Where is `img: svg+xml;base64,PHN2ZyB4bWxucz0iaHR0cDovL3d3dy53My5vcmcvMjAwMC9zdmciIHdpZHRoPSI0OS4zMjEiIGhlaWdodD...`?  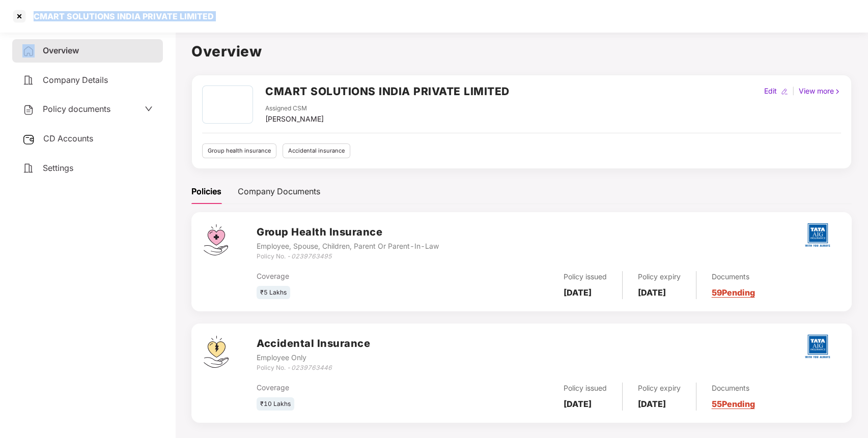 img: svg+xml;base64,PHN2ZyB4bWxucz0iaHR0cDovL3d3dy53My5vcmcvMjAwMC9zdmciIHdpZHRoPSI0OS4zMjEiIGhlaWdodD... is located at coordinates (216, 352).